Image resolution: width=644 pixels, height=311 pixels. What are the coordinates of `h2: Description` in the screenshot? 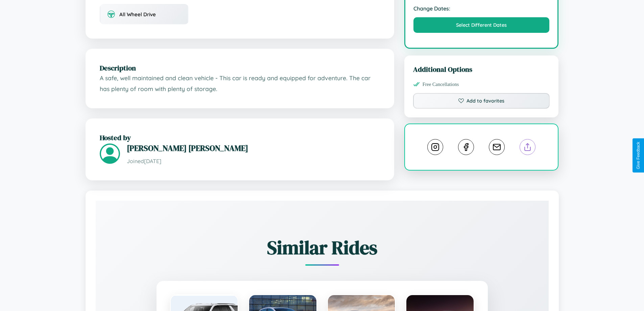 It's located at (240, 68).